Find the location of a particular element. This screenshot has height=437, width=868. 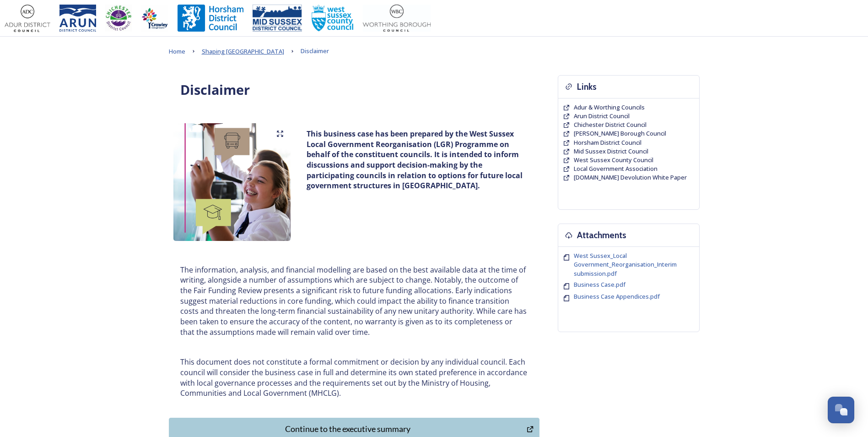

img: Horsham%20DC%20Logo.jpg is located at coordinates (210, 18).